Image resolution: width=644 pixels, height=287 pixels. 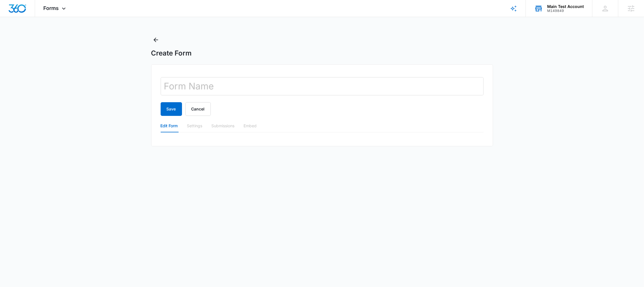 I want to click on div: Edit Form, so click(x=169, y=126).